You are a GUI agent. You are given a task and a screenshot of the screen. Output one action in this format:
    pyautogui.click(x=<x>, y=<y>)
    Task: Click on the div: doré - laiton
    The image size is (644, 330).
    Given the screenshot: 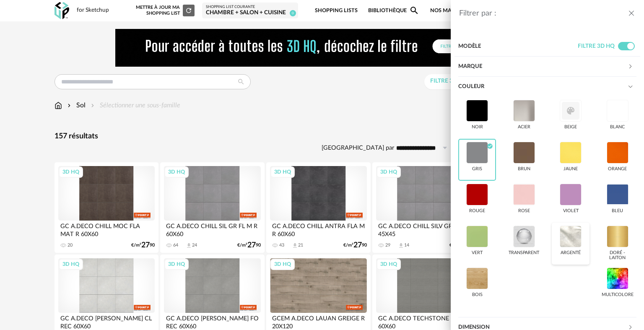 What is the action you would take?
    pyautogui.click(x=617, y=255)
    